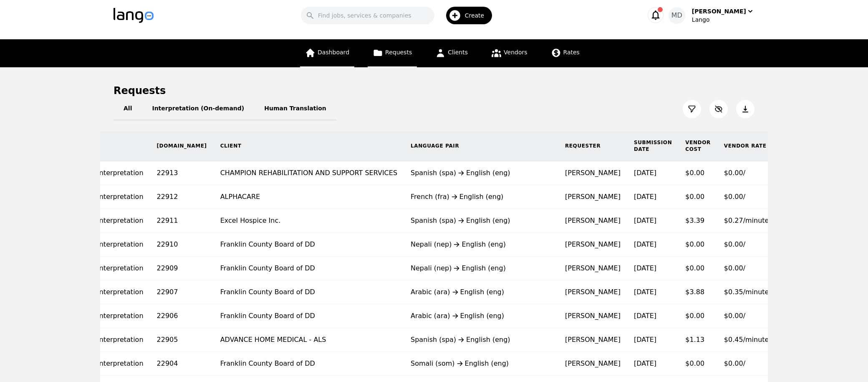  Describe the element at coordinates (368, 16) in the screenshot. I see `input: Find jobs, services & companies` at that location.